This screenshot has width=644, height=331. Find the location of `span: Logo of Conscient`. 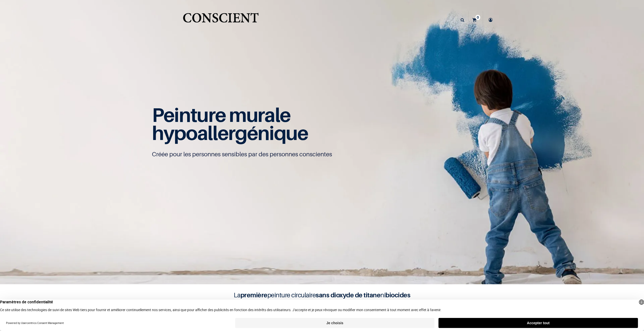

span: Logo of Conscient is located at coordinates (221, 20).